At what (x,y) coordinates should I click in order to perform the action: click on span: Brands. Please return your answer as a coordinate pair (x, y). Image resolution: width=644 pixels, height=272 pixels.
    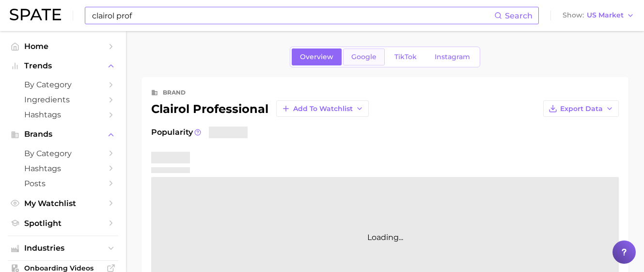
    Looking at the image, I should click on (63, 134).